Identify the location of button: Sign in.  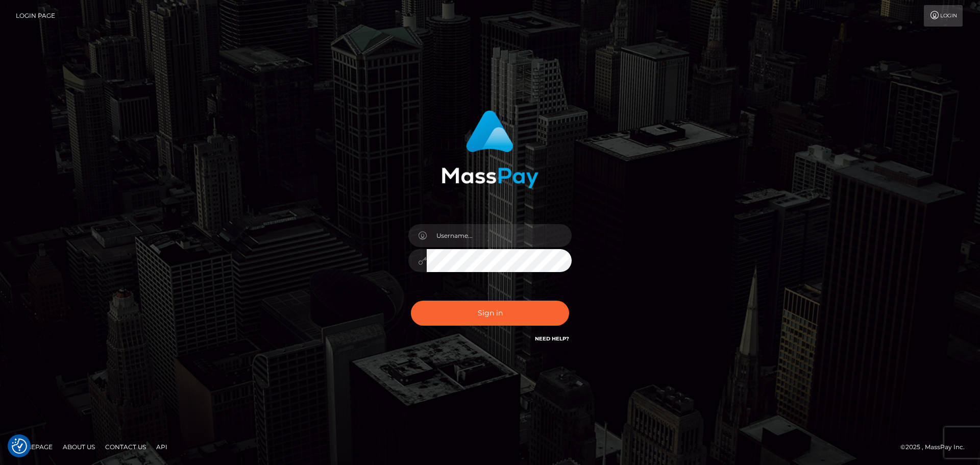
(490, 312).